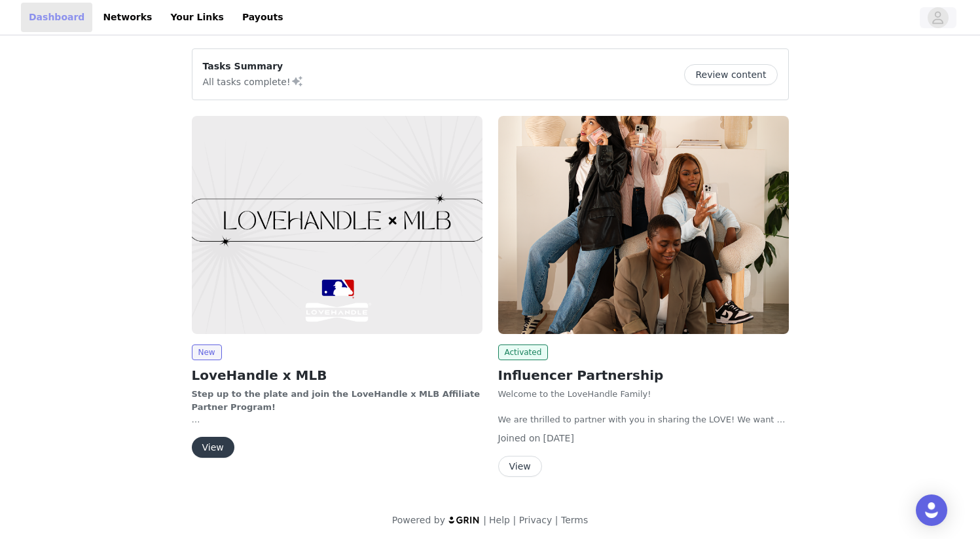 This screenshot has width=980, height=539. Describe the element at coordinates (520, 438) in the screenshot. I see `span: Joined on` at that location.